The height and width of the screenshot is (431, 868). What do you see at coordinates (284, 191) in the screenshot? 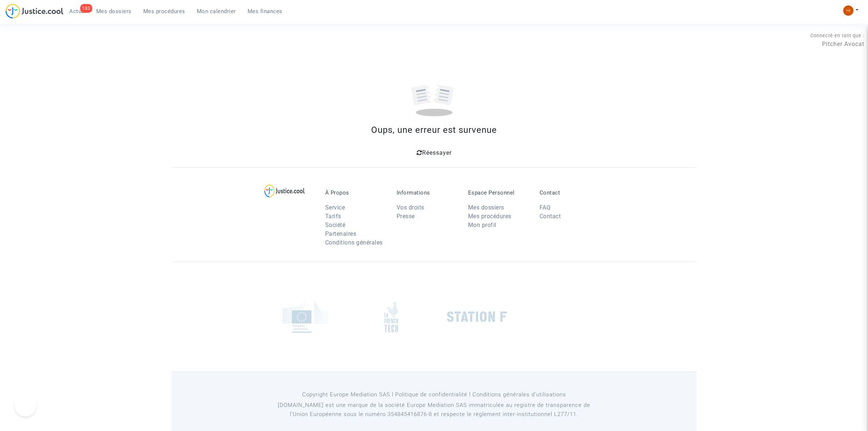
I see `img: logo-lg.svg` at bounding box center [284, 191].